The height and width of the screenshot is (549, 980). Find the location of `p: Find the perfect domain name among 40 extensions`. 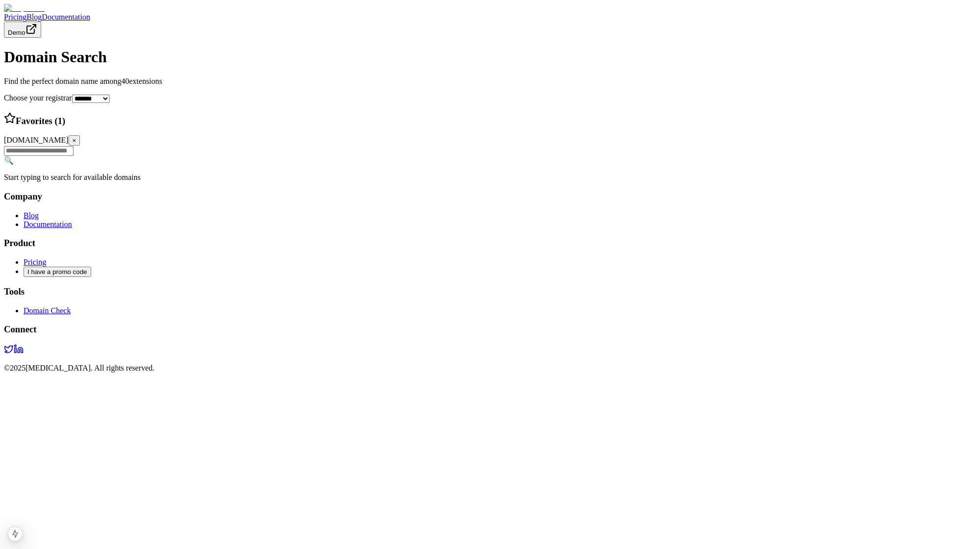

p: Find the perfect domain name among 40 extensions is located at coordinates (490, 81).